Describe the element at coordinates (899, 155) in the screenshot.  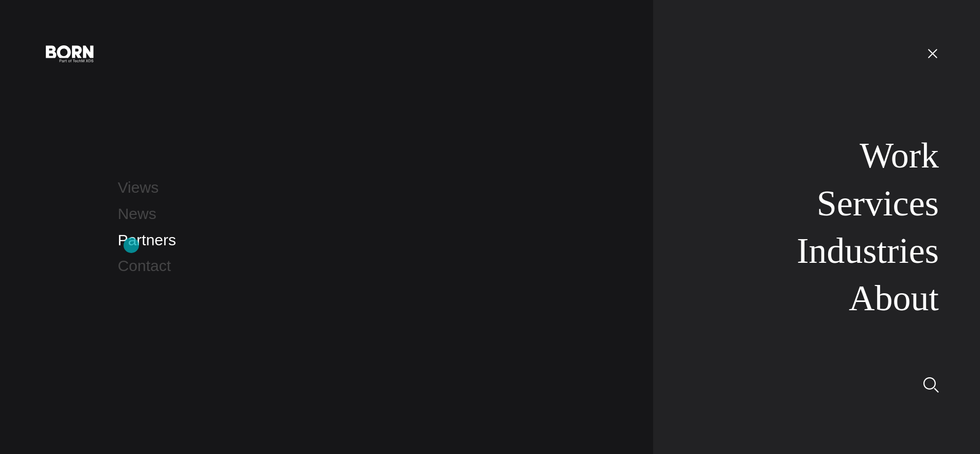
I see `a: Work` at that location.